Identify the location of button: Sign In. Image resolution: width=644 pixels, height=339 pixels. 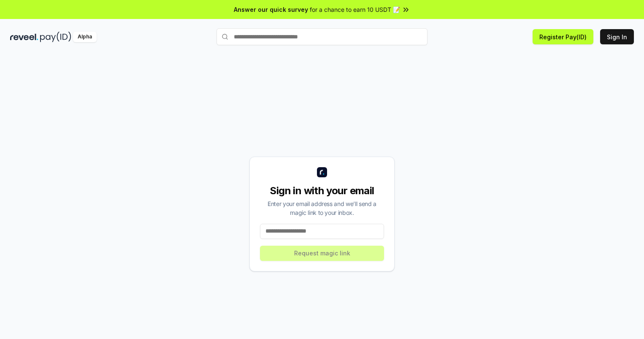
(617, 37).